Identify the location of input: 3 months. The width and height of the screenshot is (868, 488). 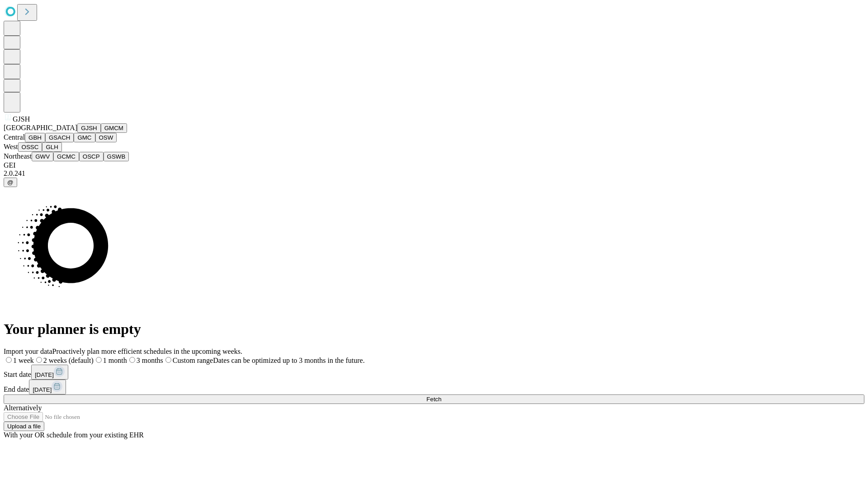
(132, 360).